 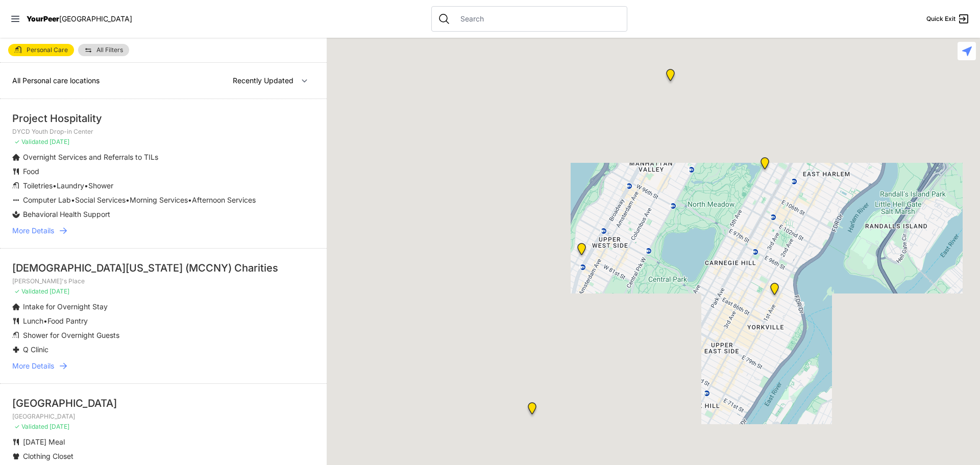 What do you see at coordinates (43, 18) in the screenshot?
I see `span: YourPeer` at bounding box center [43, 18].